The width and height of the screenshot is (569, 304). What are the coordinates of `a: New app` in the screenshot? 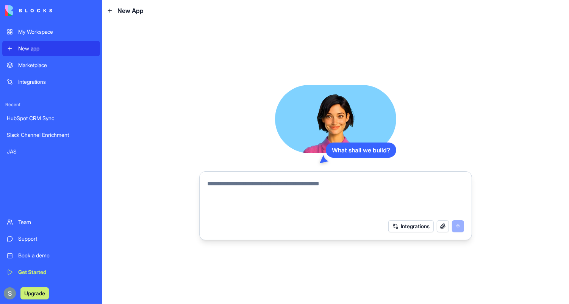 It's located at (51, 48).